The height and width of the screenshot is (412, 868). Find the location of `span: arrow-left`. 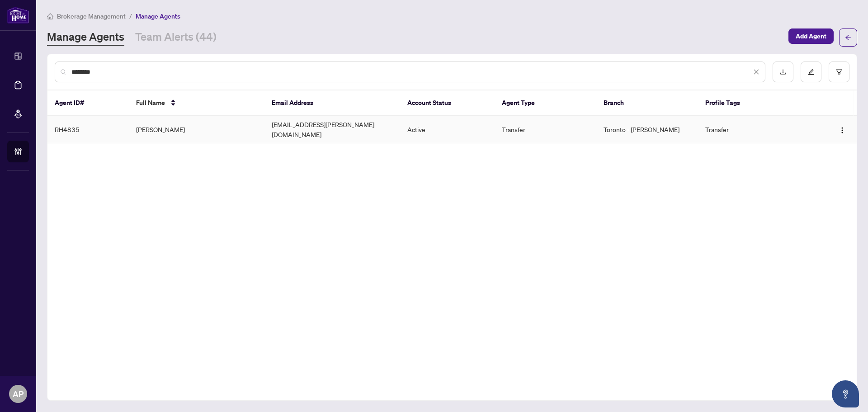

span: arrow-left is located at coordinates (848, 38).